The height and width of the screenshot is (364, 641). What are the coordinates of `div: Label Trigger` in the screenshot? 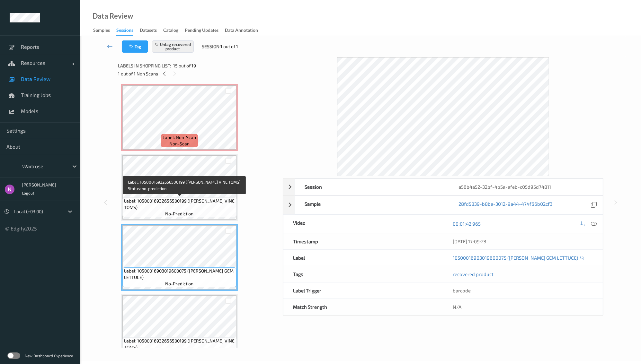 It's located at (363, 291).